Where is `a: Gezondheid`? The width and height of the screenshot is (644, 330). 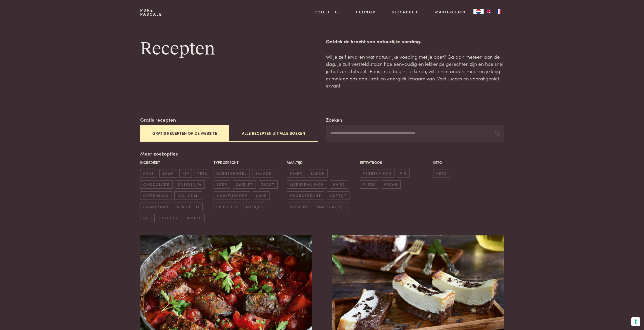 a: Gezondheid is located at coordinates (405, 12).